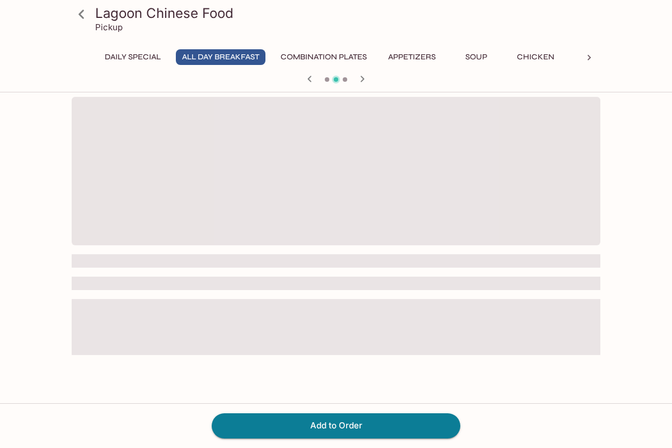  I want to click on button: Add to Order, so click(336, 425).